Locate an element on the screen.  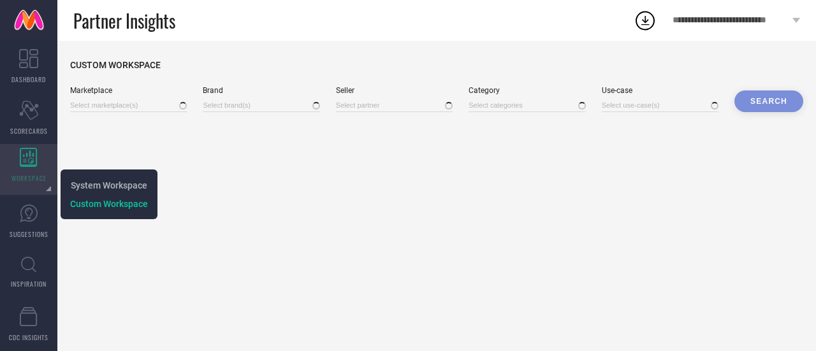
input: Select categories is located at coordinates (527, 105).